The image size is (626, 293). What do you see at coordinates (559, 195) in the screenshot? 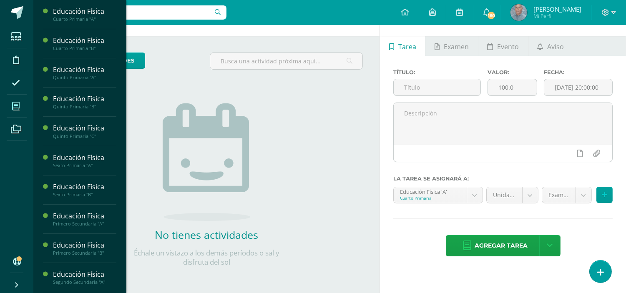
I see `span: Examen Final (30.0pts)` at bounding box center [559, 195].